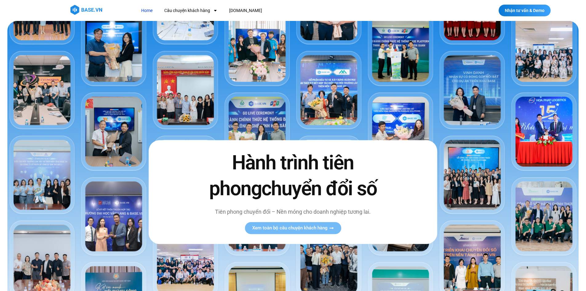 The image size is (586, 291). What do you see at coordinates (290, 228) in the screenshot?
I see `span: Xem toàn bộ câu chuyện khách hàng` at bounding box center [290, 228].